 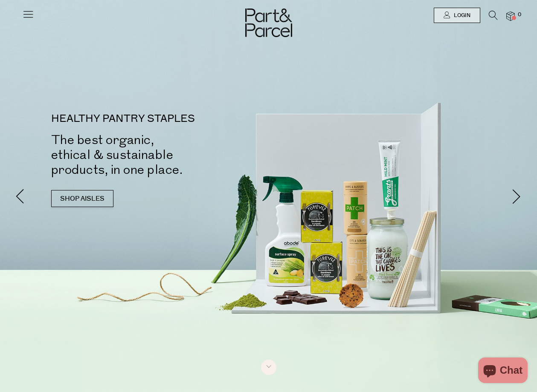 I want to click on a: SHOP AISLES, so click(x=82, y=198).